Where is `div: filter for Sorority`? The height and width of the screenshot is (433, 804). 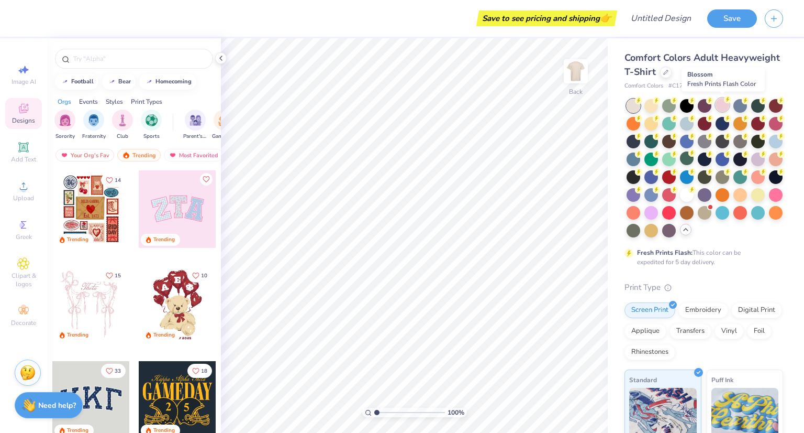 div: filter for Sorority is located at coordinates (65, 125).